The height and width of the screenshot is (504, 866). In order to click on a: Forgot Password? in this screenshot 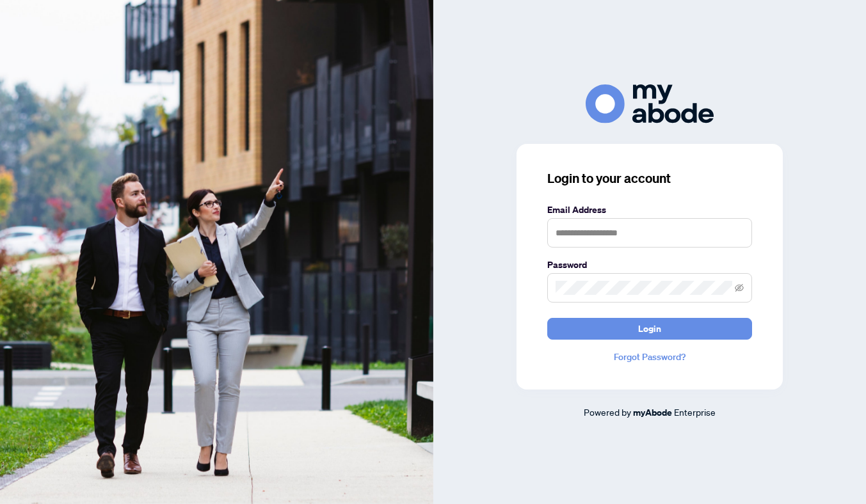, I will do `click(650, 357)`.